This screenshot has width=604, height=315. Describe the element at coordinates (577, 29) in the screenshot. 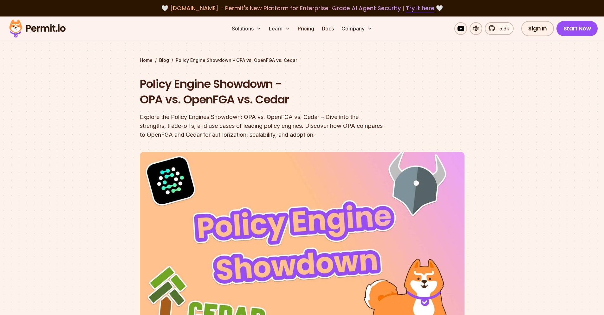

I see `a: Start Now` at that location.